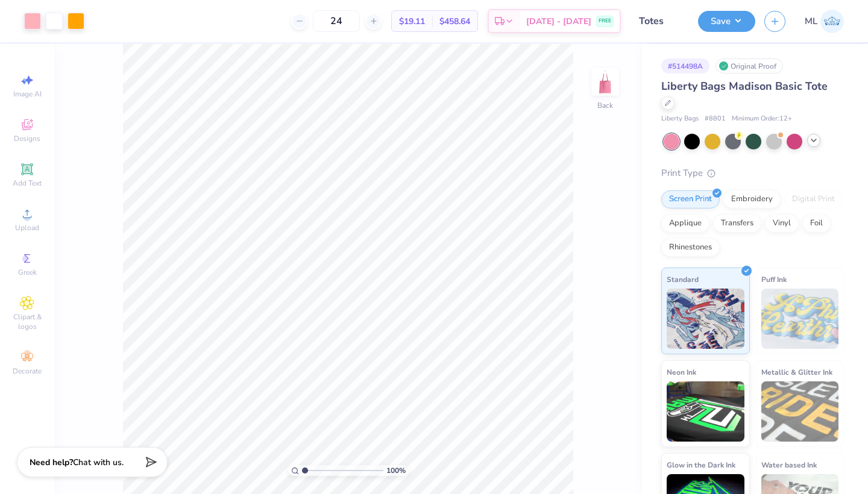 Image resolution: width=868 pixels, height=494 pixels. What do you see at coordinates (27, 228) in the screenshot?
I see `span: Upload` at bounding box center [27, 228].